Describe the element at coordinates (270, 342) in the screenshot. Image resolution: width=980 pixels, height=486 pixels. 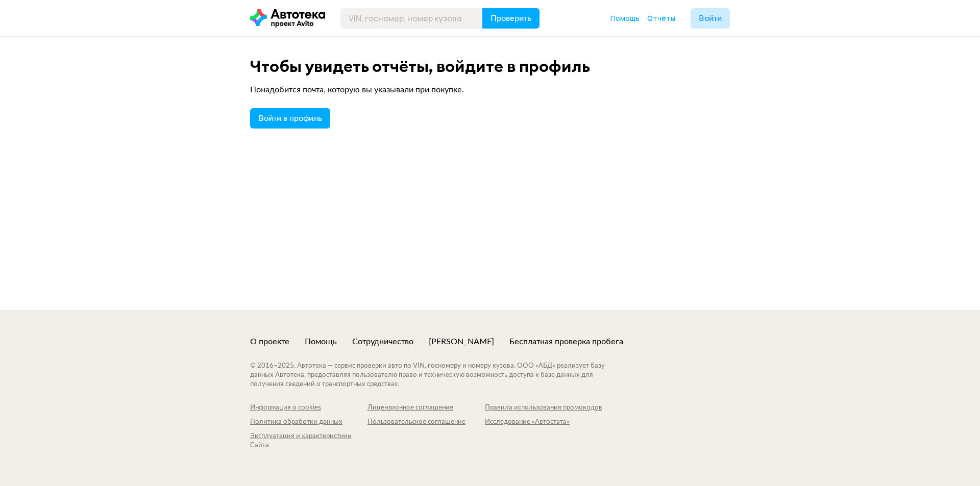
I see `div: О проекте` at that location.